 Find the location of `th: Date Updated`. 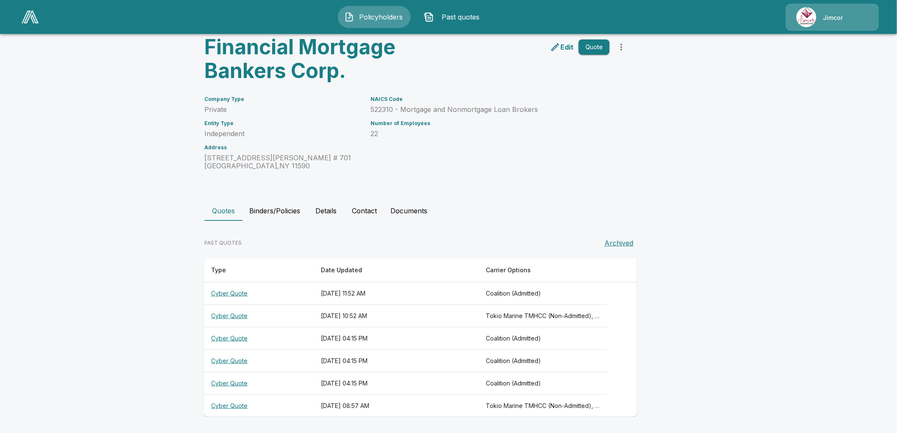

th: Date Updated is located at coordinates (396, 270).